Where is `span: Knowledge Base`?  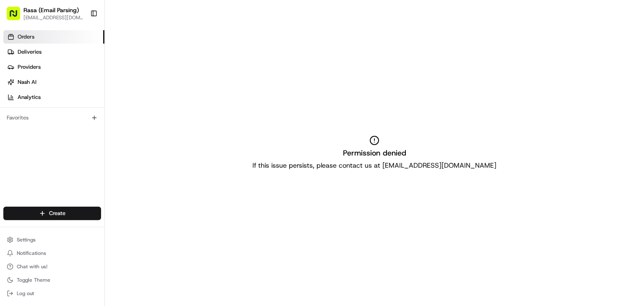
span: Knowledge Base is located at coordinates (40, 191).